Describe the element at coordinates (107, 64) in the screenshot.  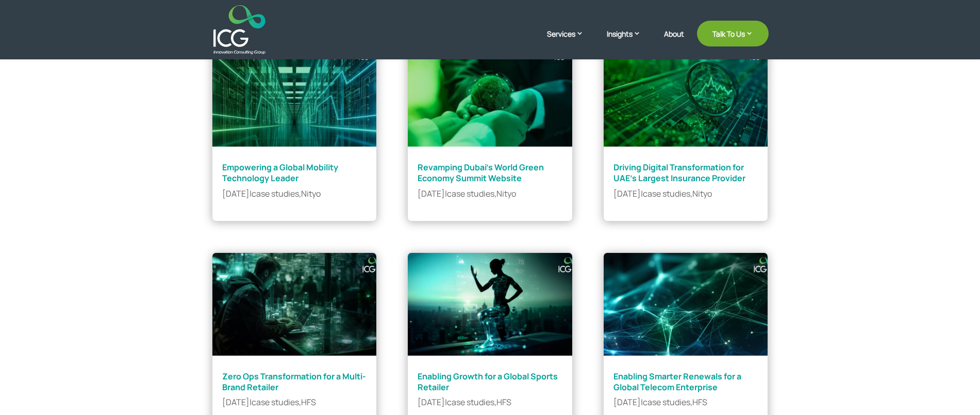
I see `img: tab_keywords_by_traffic_grey.svg` at that location.